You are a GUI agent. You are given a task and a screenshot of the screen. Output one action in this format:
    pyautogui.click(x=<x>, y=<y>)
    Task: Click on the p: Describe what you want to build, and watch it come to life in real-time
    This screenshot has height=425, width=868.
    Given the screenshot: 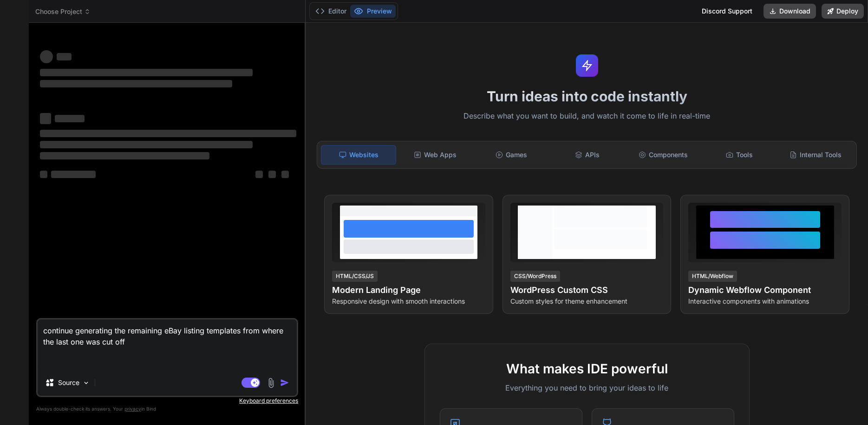 What is the action you would take?
    pyautogui.click(x=586, y=116)
    